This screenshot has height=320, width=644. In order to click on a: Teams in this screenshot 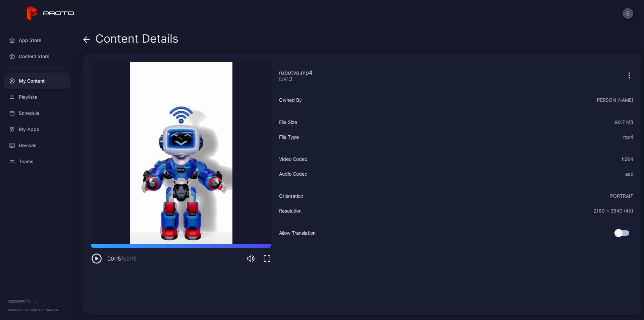, I will do `click(37, 162)`.